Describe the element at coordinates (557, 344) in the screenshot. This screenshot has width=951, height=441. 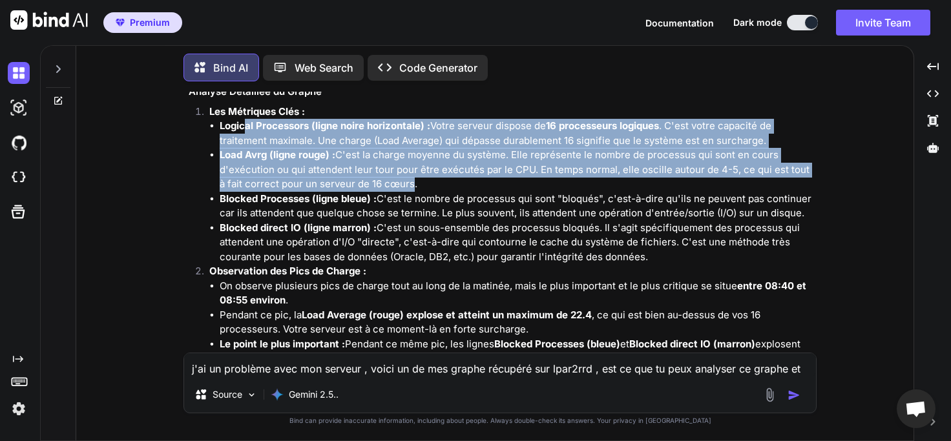
I see `strong: Blocked Processes (bleue)` at that location.